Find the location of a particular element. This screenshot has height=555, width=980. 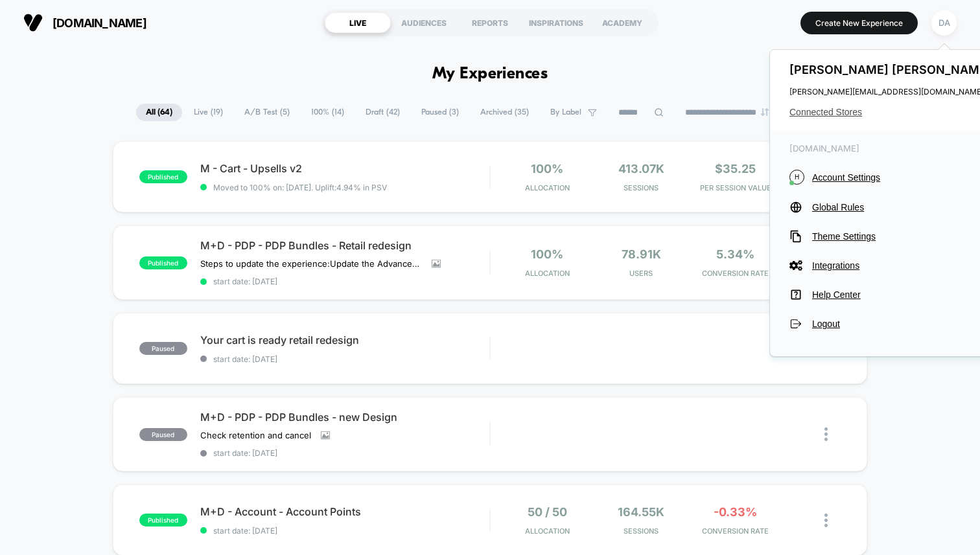

img: Visually logo is located at coordinates (33, 23).